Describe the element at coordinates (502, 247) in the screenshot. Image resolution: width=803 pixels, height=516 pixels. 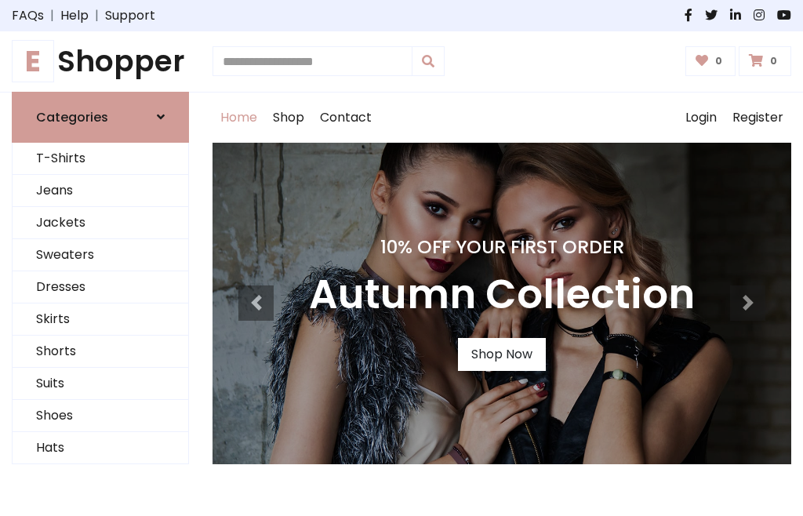
I see `h4: 10% Off Your First Order` at that location.